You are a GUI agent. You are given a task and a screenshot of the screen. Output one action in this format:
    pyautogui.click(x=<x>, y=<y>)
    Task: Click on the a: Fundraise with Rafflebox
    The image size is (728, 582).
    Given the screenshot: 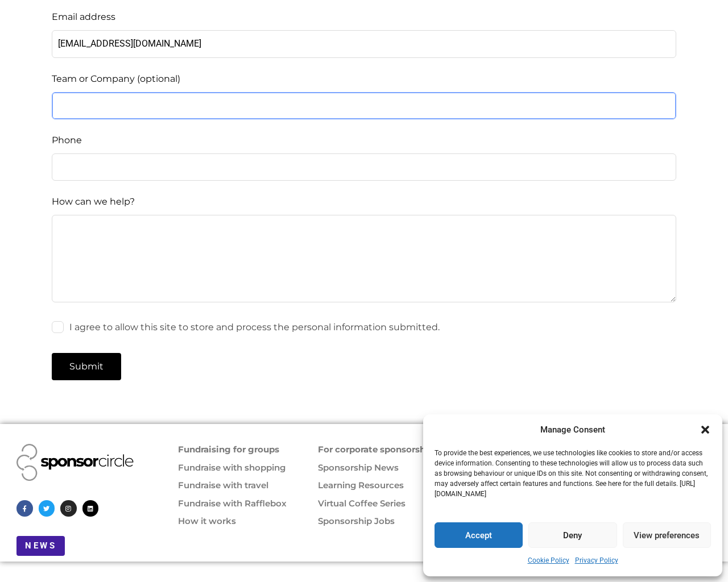 What is the action you would take?
    pyautogui.click(x=232, y=503)
    